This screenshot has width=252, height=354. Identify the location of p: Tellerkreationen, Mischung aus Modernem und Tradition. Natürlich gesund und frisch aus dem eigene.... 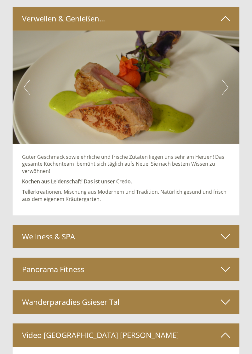
(126, 195).